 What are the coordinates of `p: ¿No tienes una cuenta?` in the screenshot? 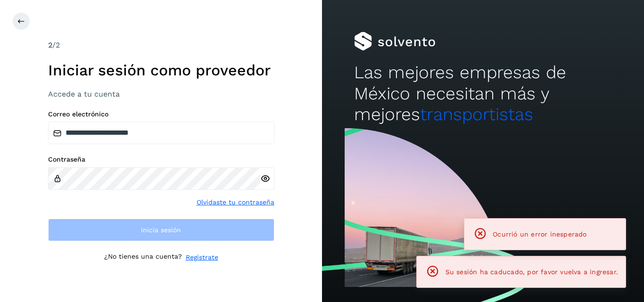 It's located at (143, 257).